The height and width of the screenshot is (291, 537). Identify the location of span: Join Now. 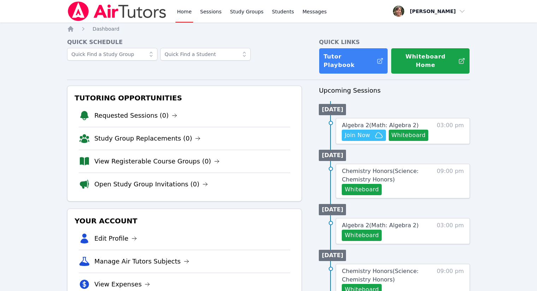
(357, 135).